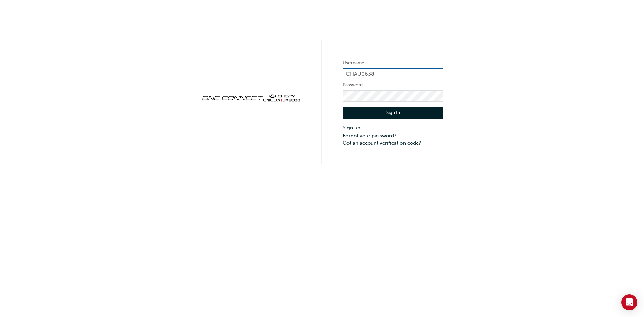 The height and width of the screenshot is (317, 644). What do you see at coordinates (393, 128) in the screenshot?
I see `a: Sign up` at bounding box center [393, 128].